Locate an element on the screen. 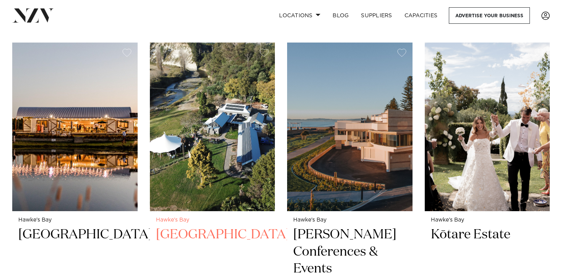 The height and width of the screenshot is (279, 562). a: SUPPLIERS is located at coordinates (377, 15).